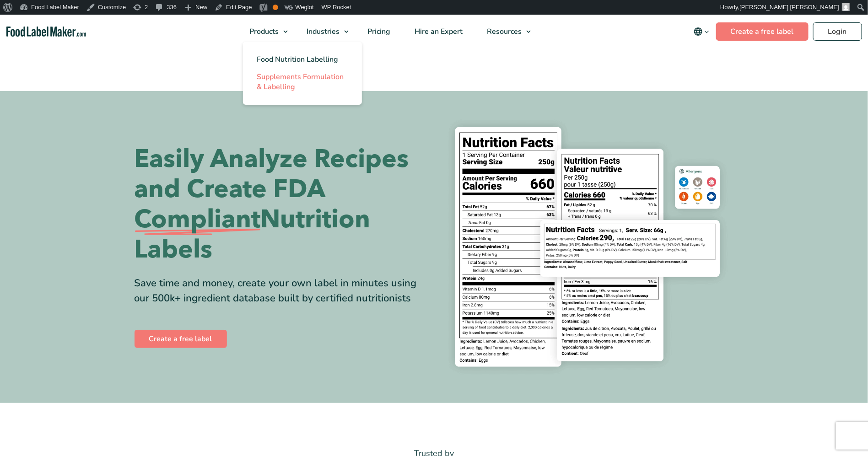  I want to click on span: Hire an Expert, so click(438, 32).